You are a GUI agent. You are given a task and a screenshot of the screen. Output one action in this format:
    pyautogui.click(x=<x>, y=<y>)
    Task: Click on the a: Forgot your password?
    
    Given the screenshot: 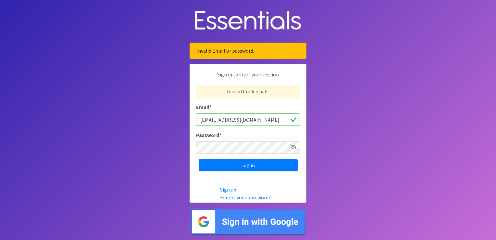 What is the action you would take?
    pyautogui.click(x=246, y=197)
    